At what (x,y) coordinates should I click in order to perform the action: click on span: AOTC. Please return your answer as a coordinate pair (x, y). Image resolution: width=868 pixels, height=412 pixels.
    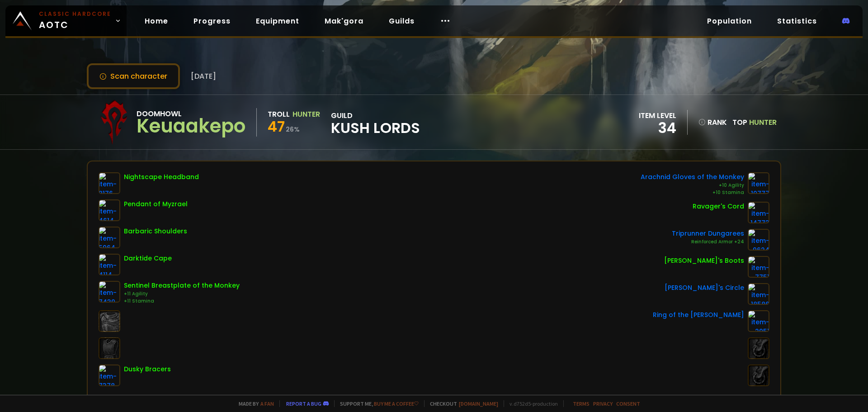
    Looking at the image, I should click on (75, 20).